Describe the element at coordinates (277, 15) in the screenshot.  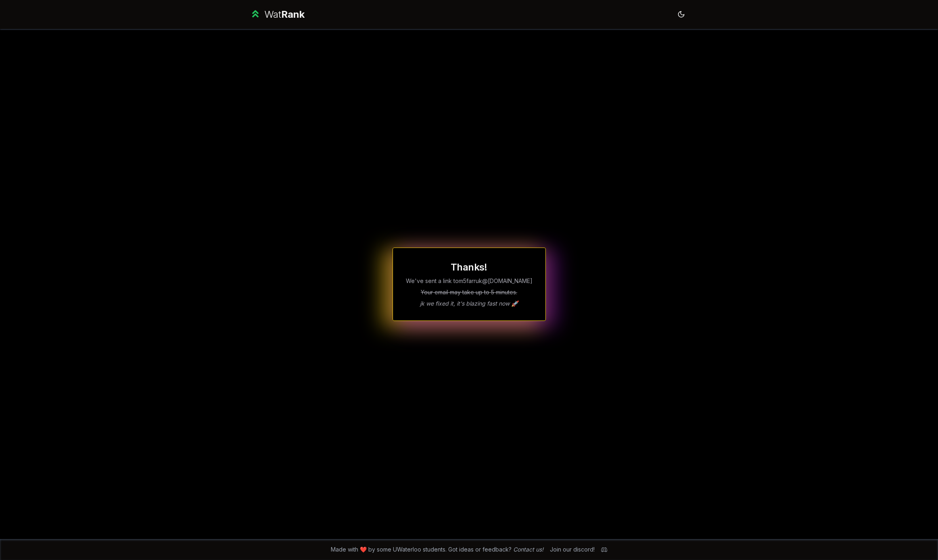
I see `a: WatRank` at that location.